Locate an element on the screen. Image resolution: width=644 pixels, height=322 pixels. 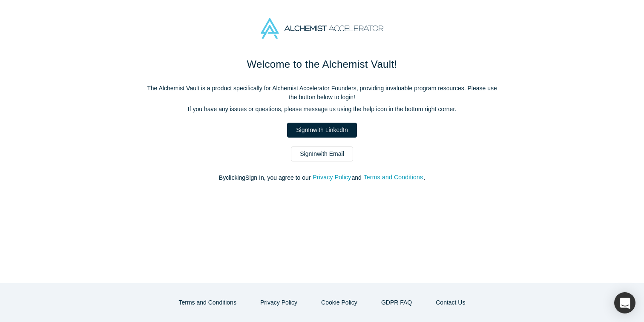
img: Alchemist Accelerator Logo is located at coordinates (322, 28).